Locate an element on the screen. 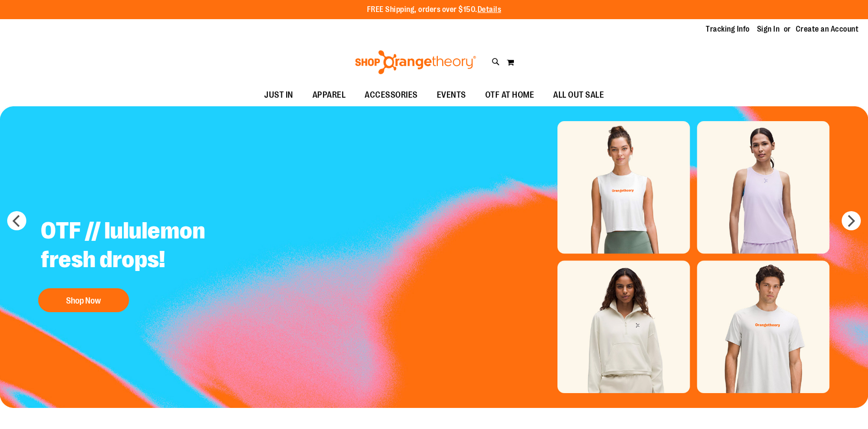 The height and width of the screenshot is (429, 868). span: EVENTS is located at coordinates (451, 95).